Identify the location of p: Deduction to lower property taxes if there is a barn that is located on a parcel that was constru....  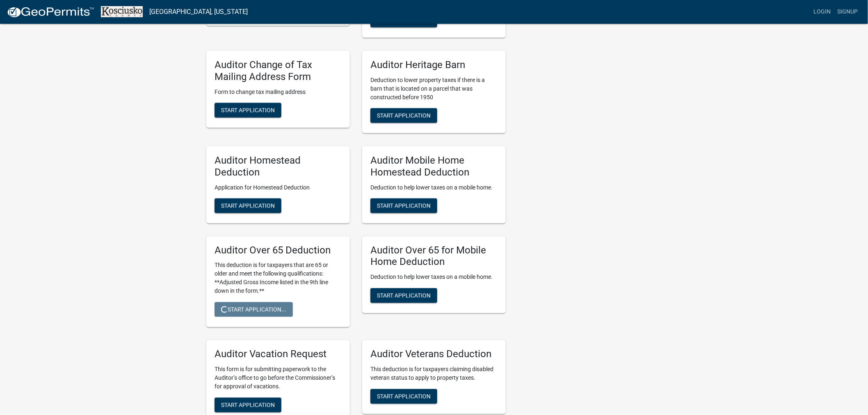
(434, 88).